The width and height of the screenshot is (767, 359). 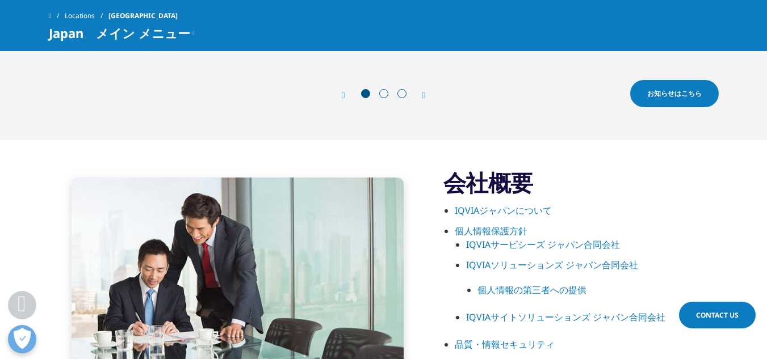 What do you see at coordinates (674, 94) in the screenshot?
I see `span: お知らせはこちら` at bounding box center [674, 94].